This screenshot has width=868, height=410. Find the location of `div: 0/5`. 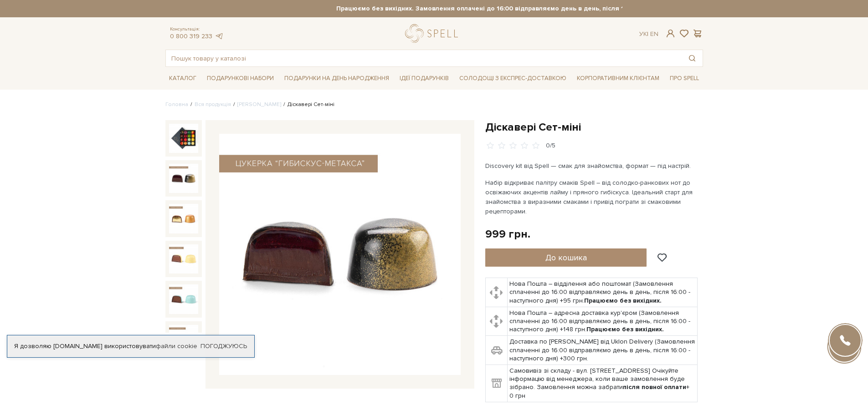

div: 0/5 is located at coordinates (550, 146).